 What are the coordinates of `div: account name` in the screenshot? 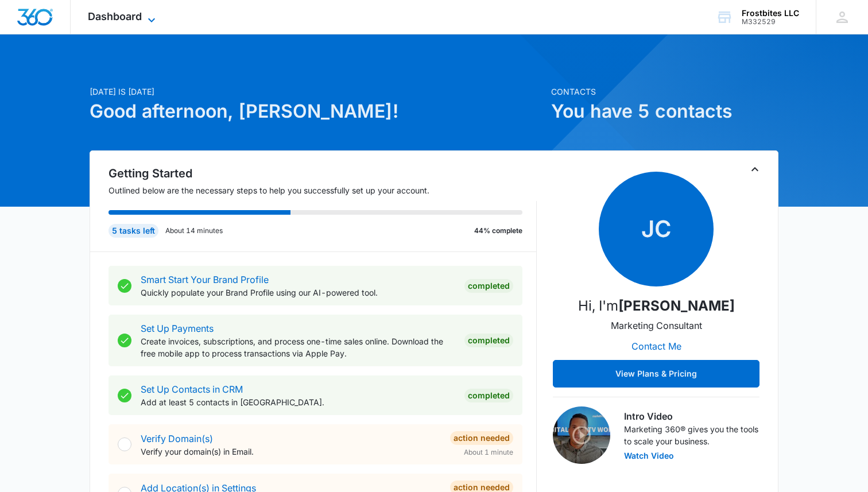 It's located at (771, 13).